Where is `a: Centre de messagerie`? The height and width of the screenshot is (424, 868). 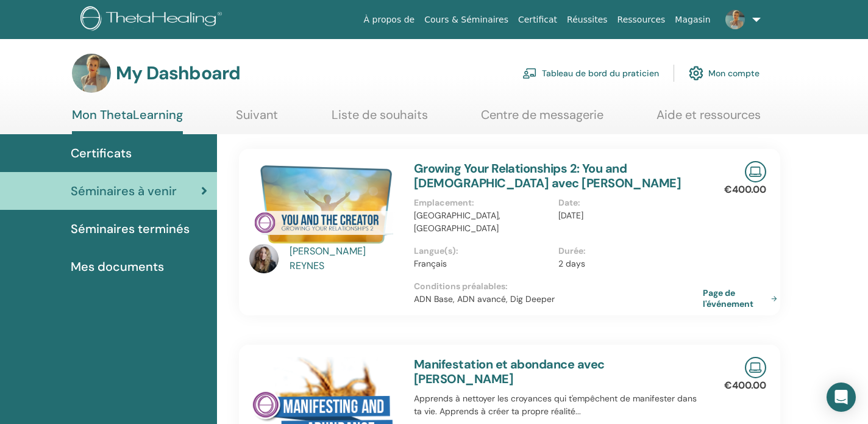 a: Centre de messagerie is located at coordinates (542, 119).